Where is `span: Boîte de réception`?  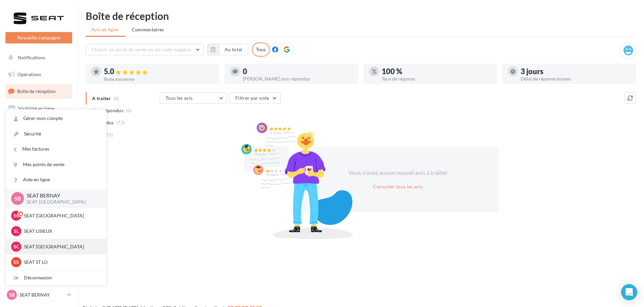 span: Boîte de réception is located at coordinates (36, 91).